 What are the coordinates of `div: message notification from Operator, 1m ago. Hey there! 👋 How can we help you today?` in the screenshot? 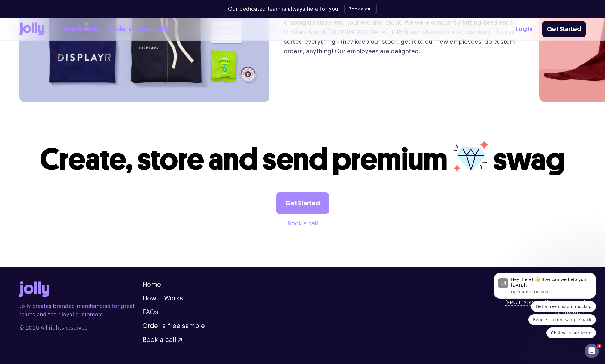 It's located at (60, 20).